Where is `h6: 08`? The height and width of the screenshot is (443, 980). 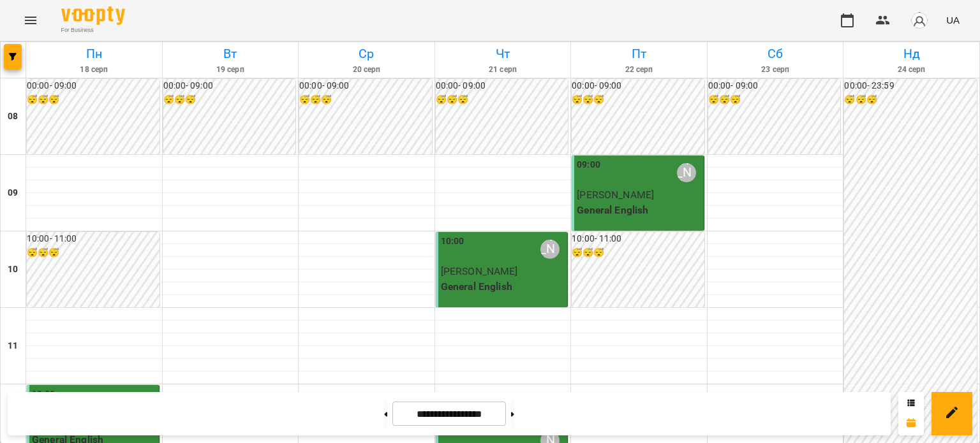 h6: 08 is located at coordinates (13, 117).